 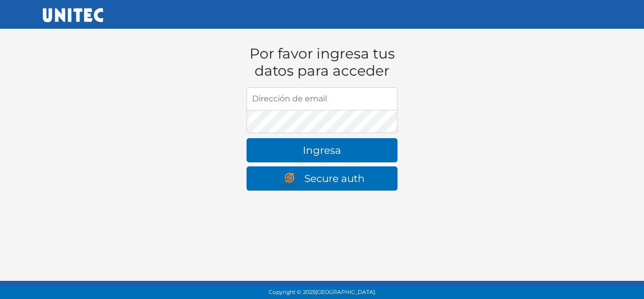 I want to click on img: secure auth logo, so click(x=292, y=179).